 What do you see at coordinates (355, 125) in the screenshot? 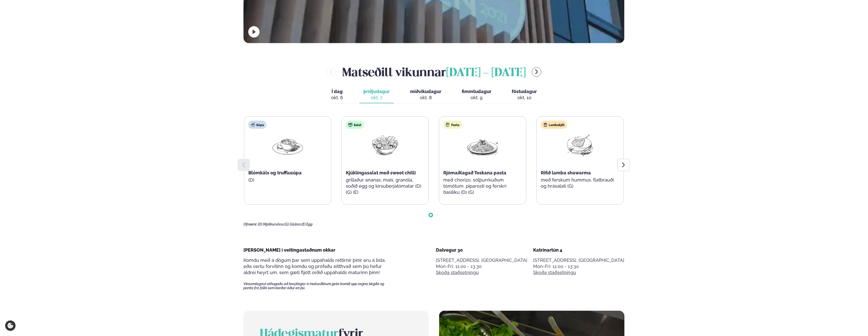
I see `div: Salat` at bounding box center [355, 125].